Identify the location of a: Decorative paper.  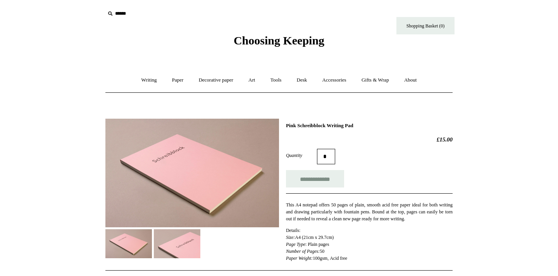
(216, 80).